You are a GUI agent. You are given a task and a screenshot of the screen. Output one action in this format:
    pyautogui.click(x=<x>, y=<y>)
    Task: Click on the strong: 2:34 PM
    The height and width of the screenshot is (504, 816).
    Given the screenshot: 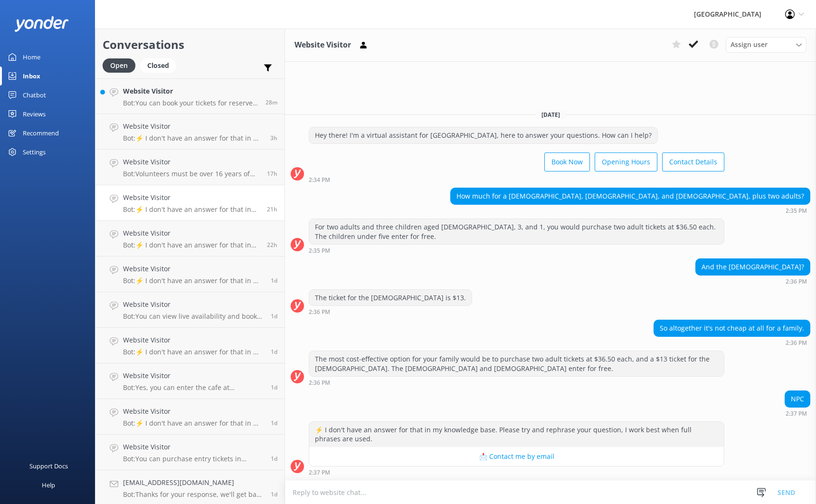 What is the action you would take?
    pyautogui.click(x=319, y=180)
    